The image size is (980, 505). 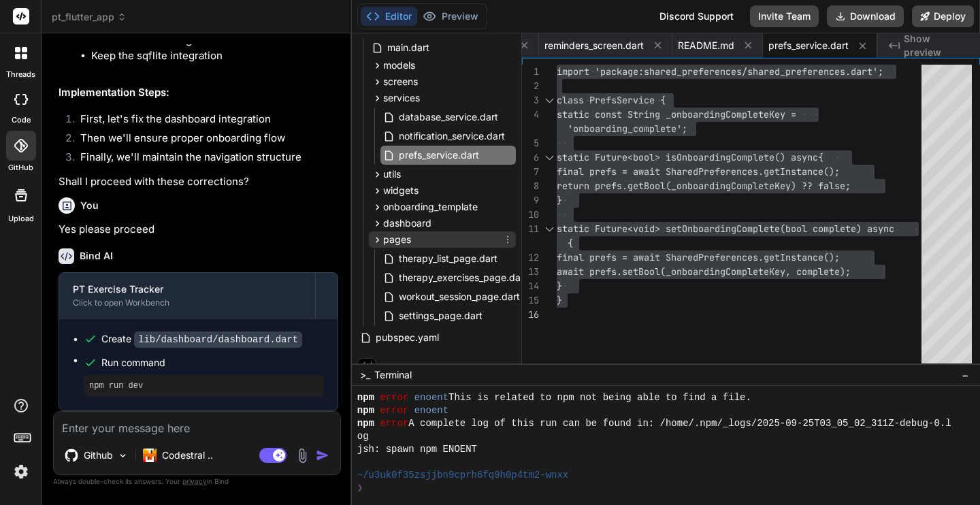 I want to click on div: Create, so click(x=201, y=339).